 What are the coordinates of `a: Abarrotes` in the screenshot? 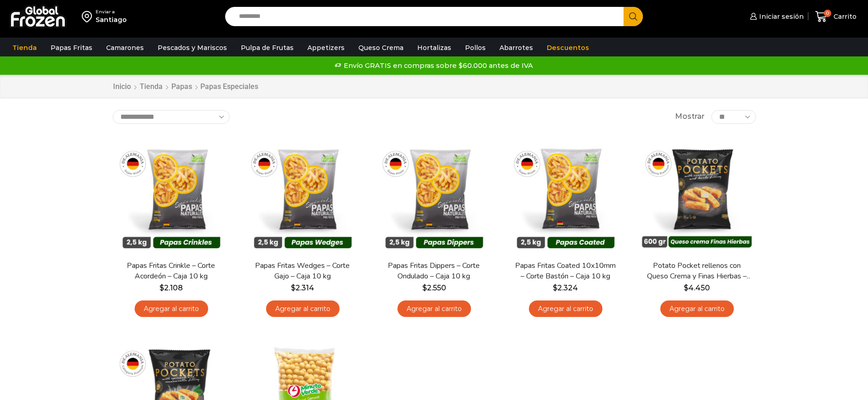 It's located at (516, 48).